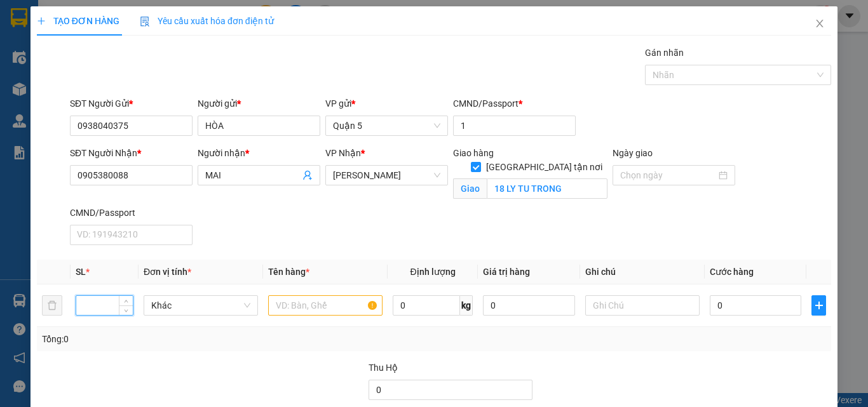  Describe the element at coordinates (78, 21) in the screenshot. I see `span: TẠO ĐƠN HÀNG` at that location.